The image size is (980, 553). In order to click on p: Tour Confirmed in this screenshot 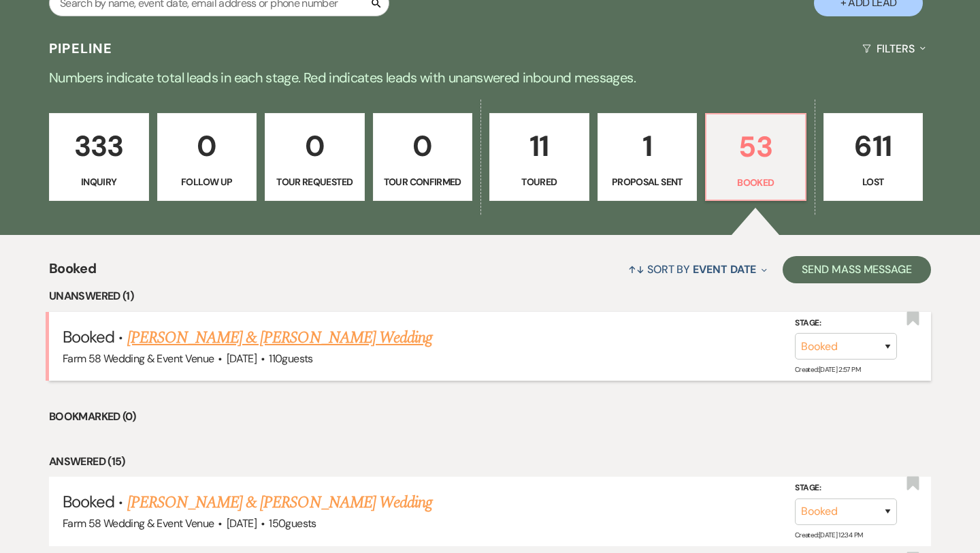, I will do `click(422, 182)`.